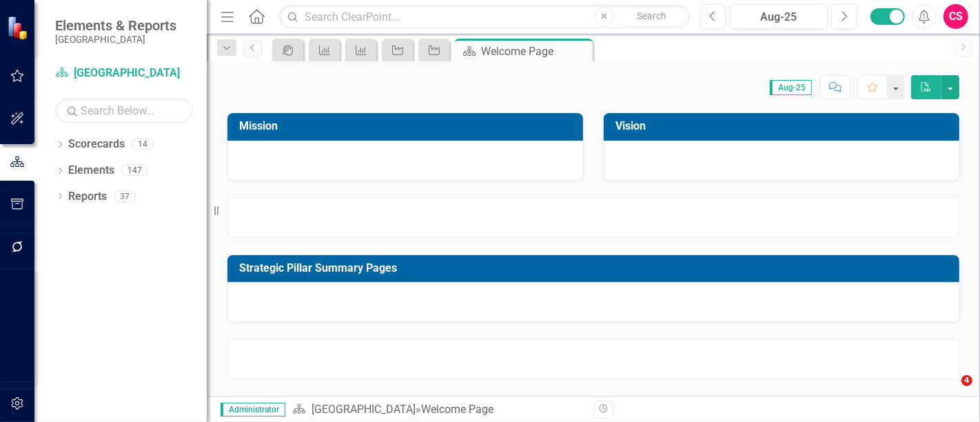  What do you see at coordinates (956, 16) in the screenshot?
I see `button: CS` at bounding box center [956, 16].